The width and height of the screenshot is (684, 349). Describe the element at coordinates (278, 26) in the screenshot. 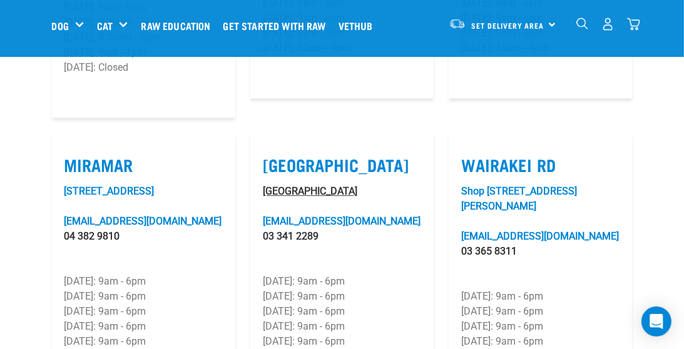

I see `a: Get started with Raw` at that location.